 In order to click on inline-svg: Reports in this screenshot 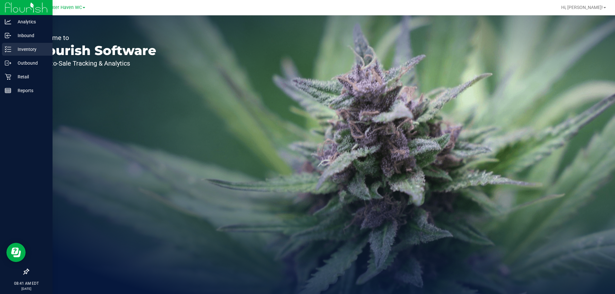, I will do `click(8, 91)`.